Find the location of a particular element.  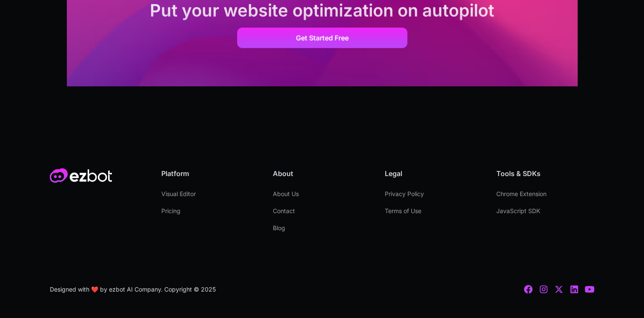

a: Privacy Policy is located at coordinates (405, 194).